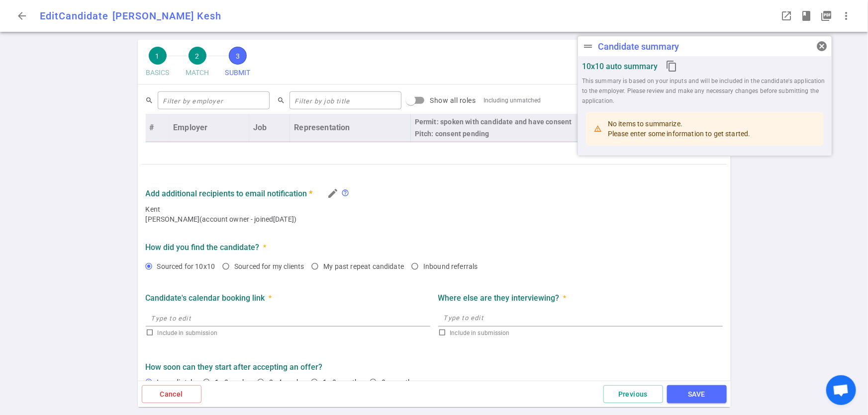 This screenshot has height=415, width=868. I want to click on input: Type to edit, so click(288, 318).